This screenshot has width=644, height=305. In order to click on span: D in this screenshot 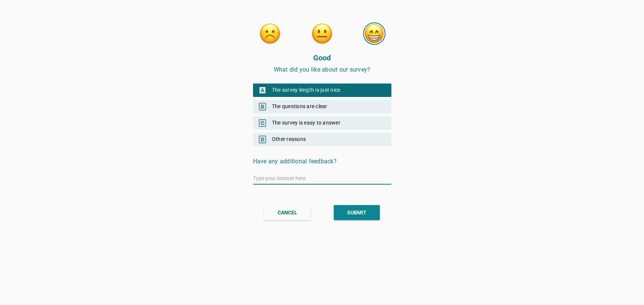, I will do `click(263, 139)`.